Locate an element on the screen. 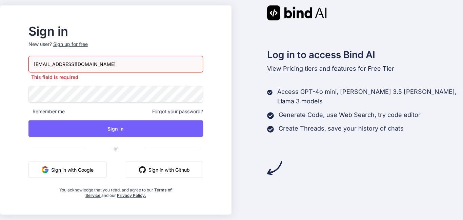 The height and width of the screenshot is (220, 463). div: Sign up for free is located at coordinates (71, 44).